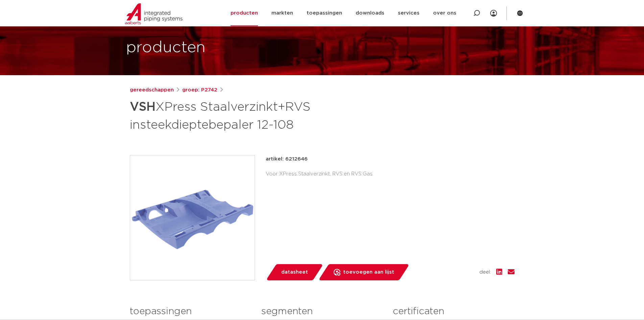  What do you see at coordinates (143, 107) in the screenshot?
I see `strong: VSH` at bounding box center [143, 107].